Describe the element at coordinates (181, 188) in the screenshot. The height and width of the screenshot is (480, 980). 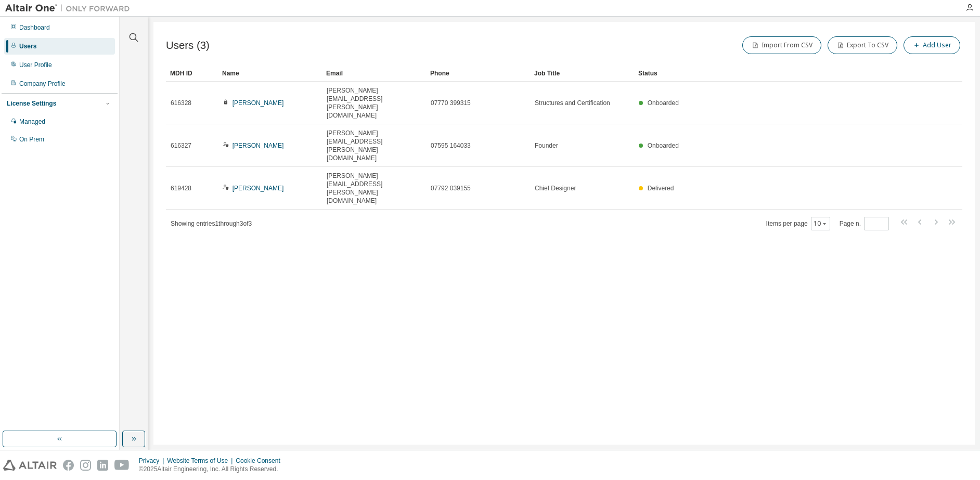
I see `span: 619428` at that location.